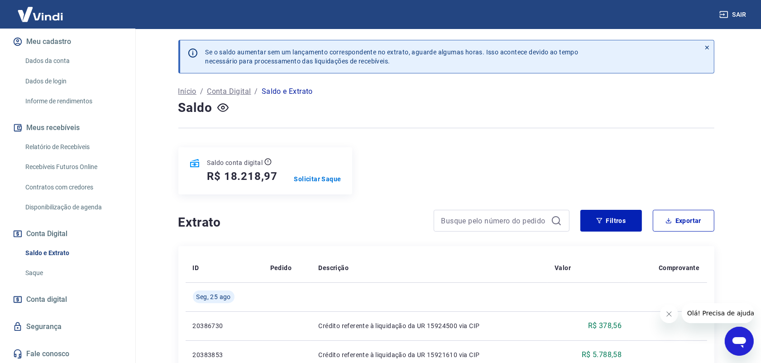 This screenshot has width=761, height=363. I want to click on p: ID, so click(196, 268).